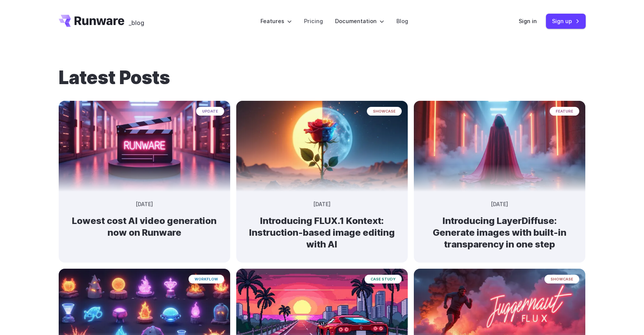 This screenshot has height=335, width=644. I want to click on a: Go to /, so click(92, 20).